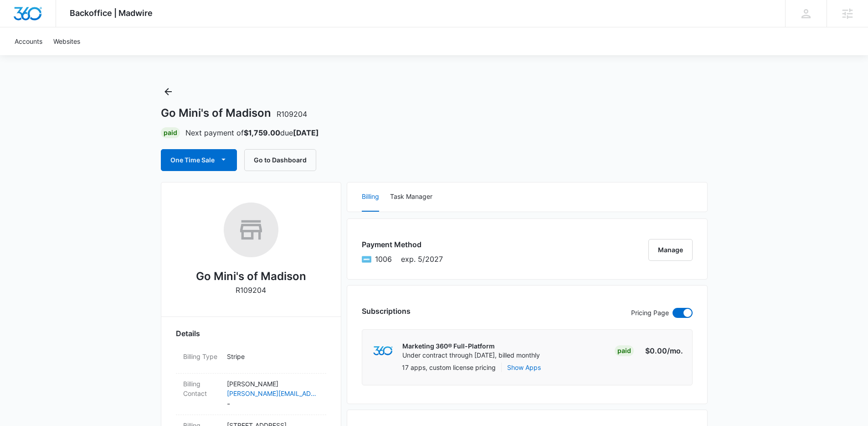  Describe the element at coordinates (382, 351) in the screenshot. I see `img: marketing360Logo` at that location.